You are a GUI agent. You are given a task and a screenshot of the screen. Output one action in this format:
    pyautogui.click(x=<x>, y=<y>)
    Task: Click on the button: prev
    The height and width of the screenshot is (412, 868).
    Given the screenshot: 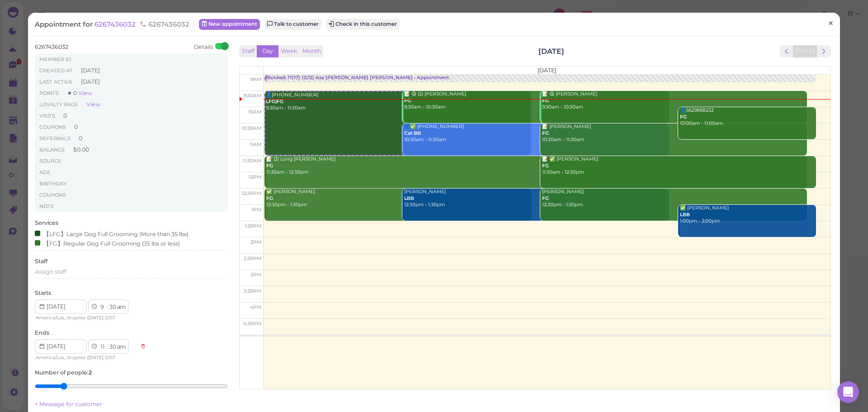 What is the action you would take?
    pyautogui.click(x=786, y=51)
    